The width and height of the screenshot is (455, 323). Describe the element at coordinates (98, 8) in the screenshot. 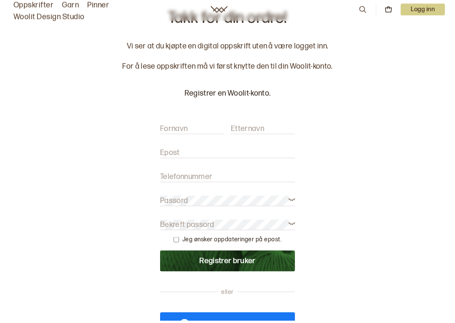

I see `a: Pinner` at that location.